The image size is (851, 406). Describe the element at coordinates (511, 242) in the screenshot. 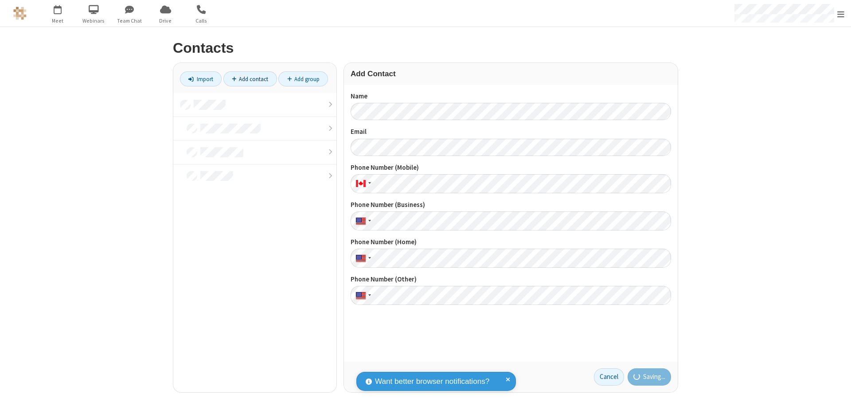

I see `label: Phone Number (Home)` at that location.